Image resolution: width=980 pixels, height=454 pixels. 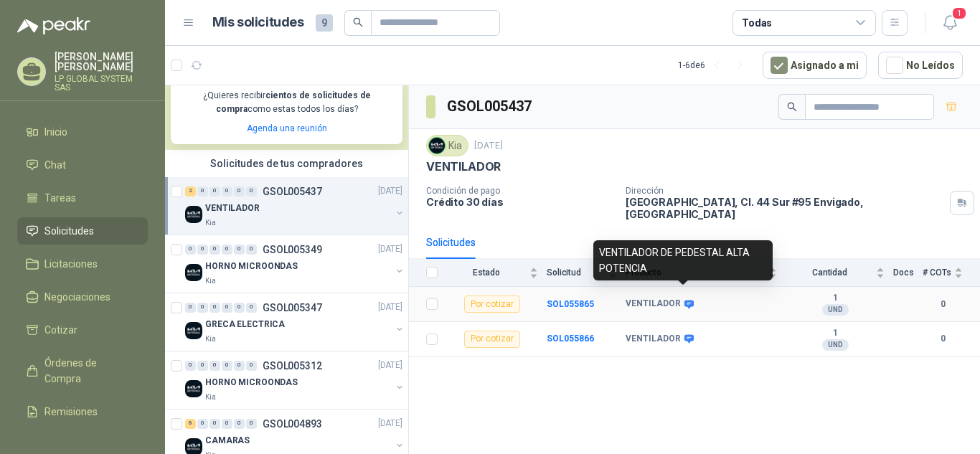 What do you see at coordinates (950, 23) in the screenshot?
I see `button: 1` at bounding box center [950, 23].